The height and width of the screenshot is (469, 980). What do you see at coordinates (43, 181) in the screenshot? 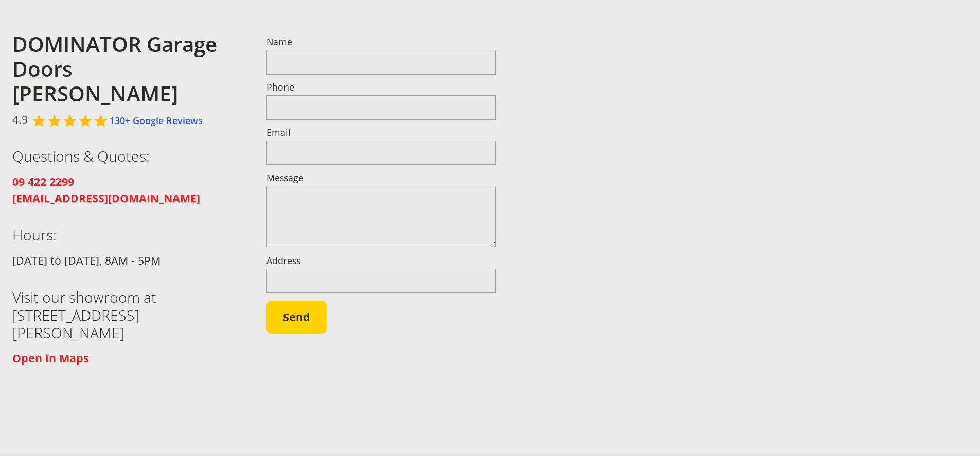
I see `strong: 09 422 2299` at bounding box center [43, 181].